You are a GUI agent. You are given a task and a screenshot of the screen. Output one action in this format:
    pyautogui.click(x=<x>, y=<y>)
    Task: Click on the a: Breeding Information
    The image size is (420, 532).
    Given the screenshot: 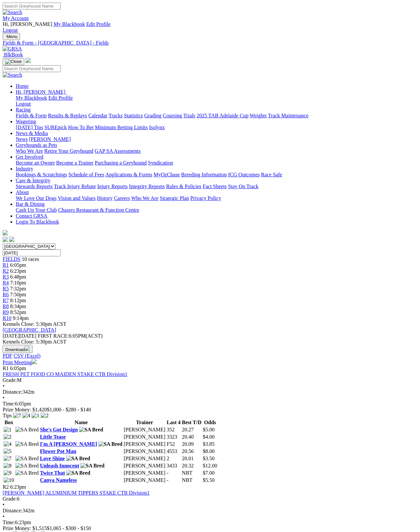 What is the action you would take?
    pyautogui.click(x=204, y=174)
    